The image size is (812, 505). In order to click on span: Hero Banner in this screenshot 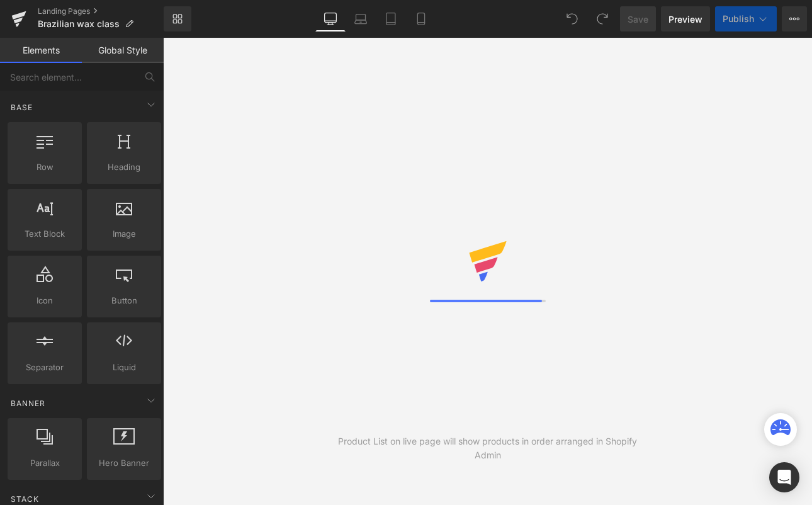, I will do `click(124, 463)`.